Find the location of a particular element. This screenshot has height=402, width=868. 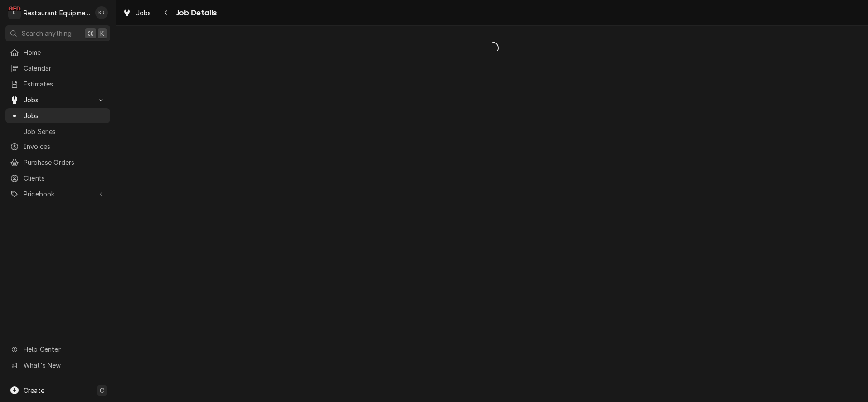

a: Invoices is located at coordinates (58, 146).